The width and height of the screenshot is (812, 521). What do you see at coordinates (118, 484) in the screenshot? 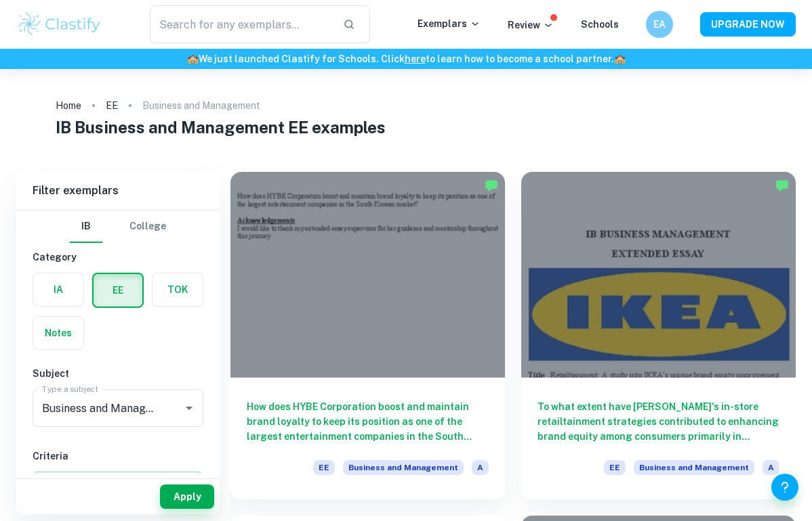
I see `button: Select` at bounding box center [118, 484].